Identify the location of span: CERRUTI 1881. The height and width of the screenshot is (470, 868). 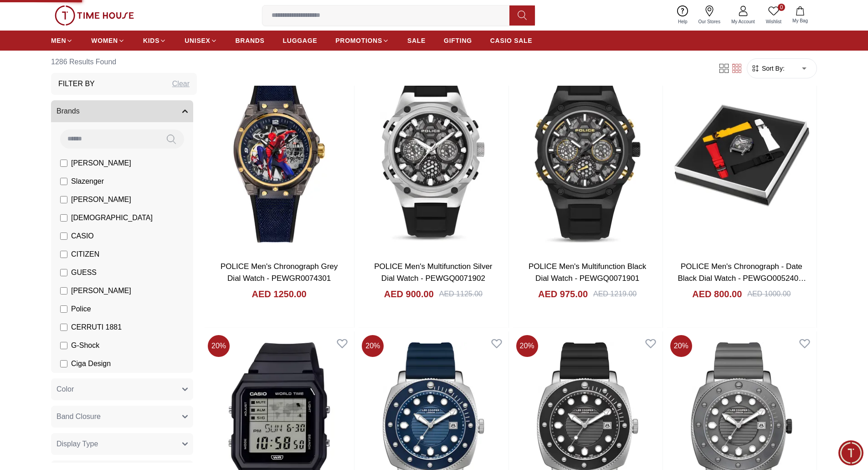
(96, 327).